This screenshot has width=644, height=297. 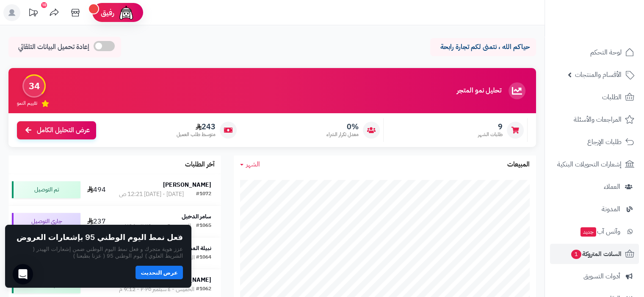 I want to click on div: 10, so click(x=44, y=5).